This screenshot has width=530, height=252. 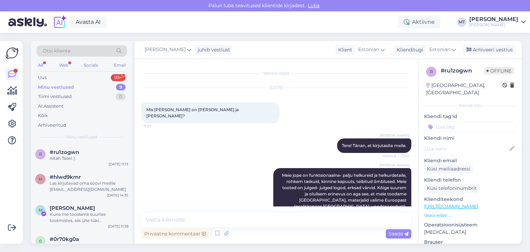 What do you see at coordinates (470, 127) in the screenshot?
I see `input: Lisa tag` at bounding box center [470, 127].